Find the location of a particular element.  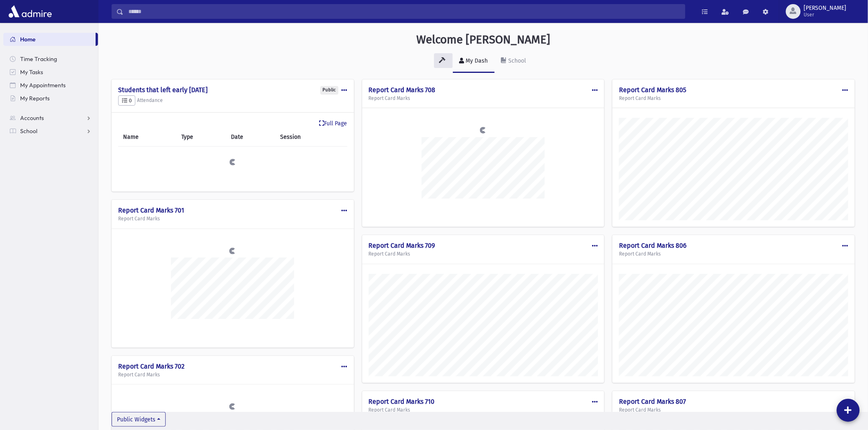

span: Accounts is located at coordinates (32, 118).